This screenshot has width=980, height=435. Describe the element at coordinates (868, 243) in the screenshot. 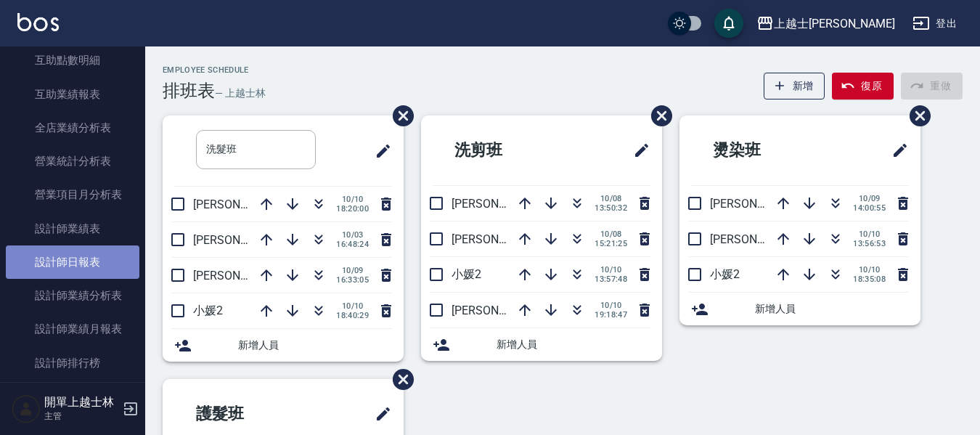

I see `span: 13:56:53` at that location.